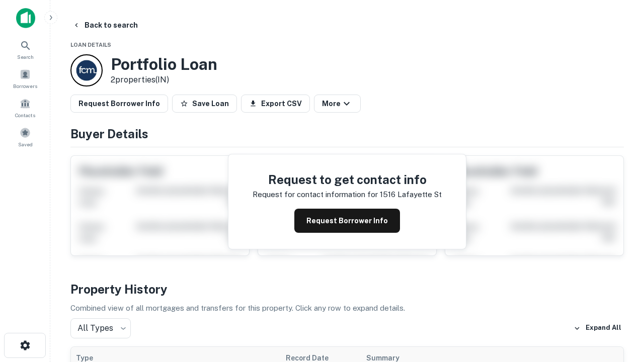 This screenshot has height=362, width=644. I want to click on a: Saved, so click(25, 137).